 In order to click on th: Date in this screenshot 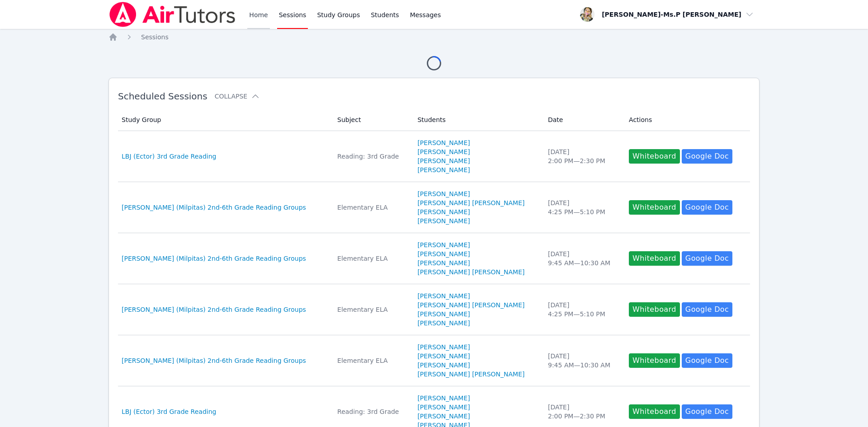, I will do `click(583, 120)`.